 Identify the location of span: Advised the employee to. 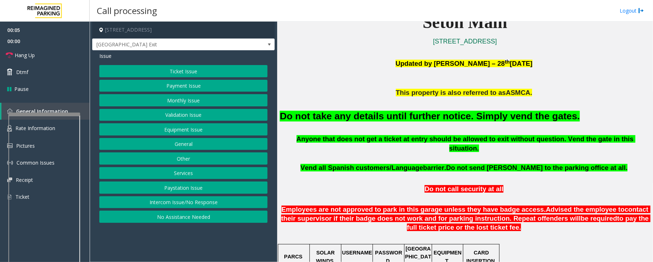
(586, 209).